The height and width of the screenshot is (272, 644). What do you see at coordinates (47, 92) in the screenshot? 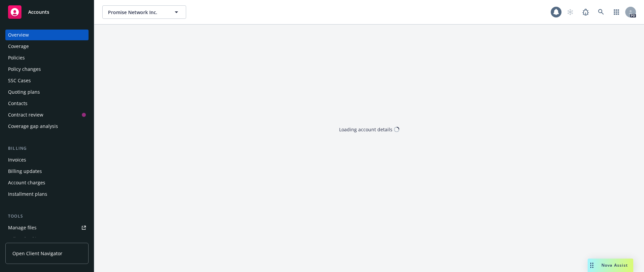
I see `a: Quoting plans` at bounding box center [47, 92].